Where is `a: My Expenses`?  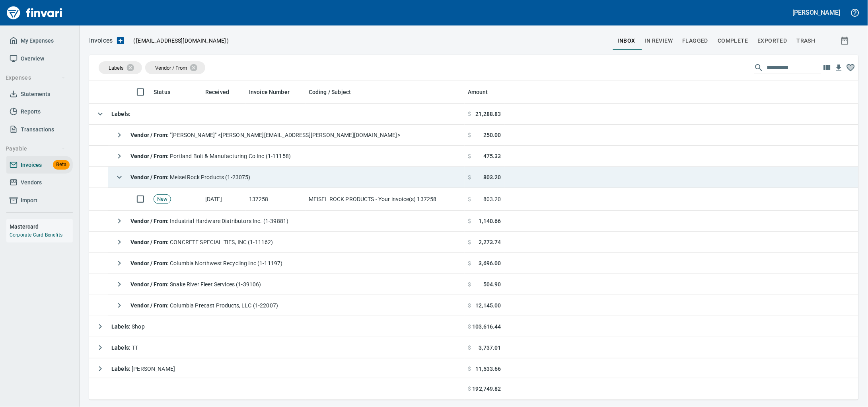 a: My Expenses is located at coordinates (40, 41).